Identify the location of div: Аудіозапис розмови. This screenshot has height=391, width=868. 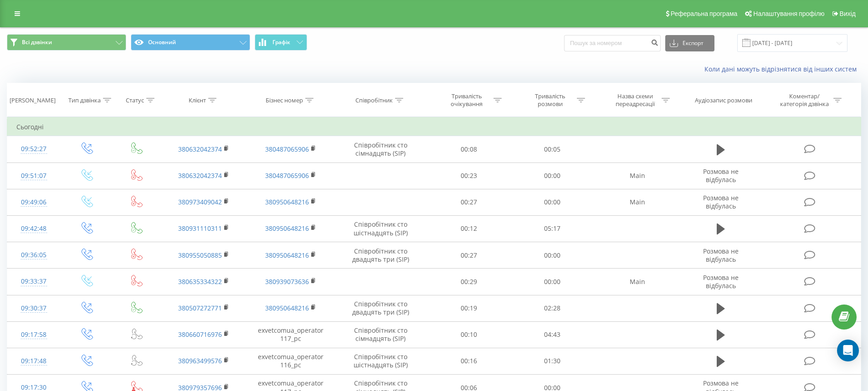
(724, 100).